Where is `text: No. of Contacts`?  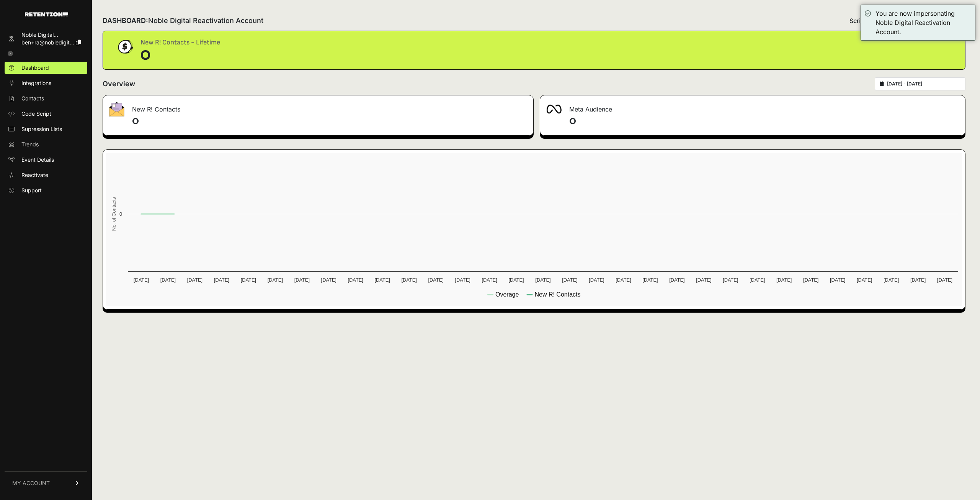 text: No. of Contacts is located at coordinates (114, 214).